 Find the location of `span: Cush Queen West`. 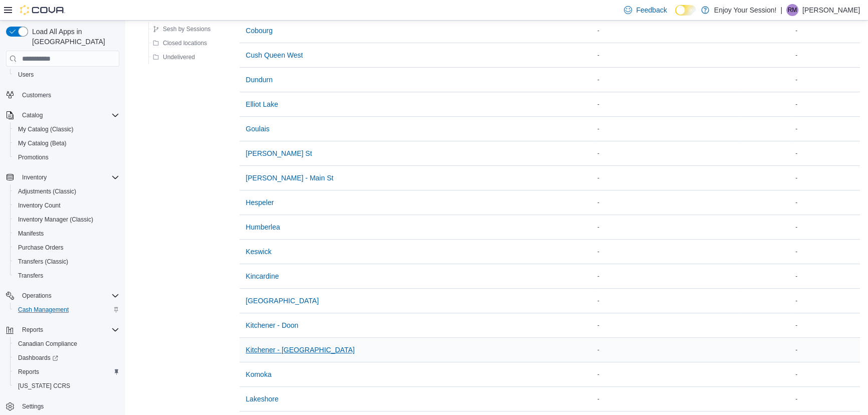

span: Cush Queen West is located at coordinates (274, 55).